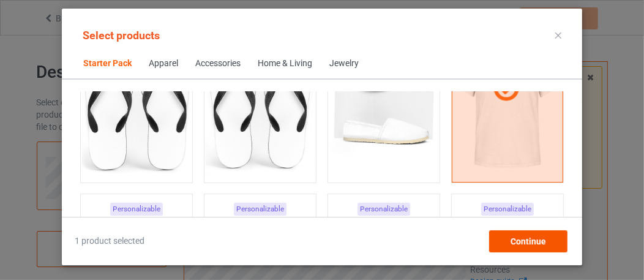 The height and width of the screenshot is (280, 644). Describe the element at coordinates (164, 64) in the screenshot. I see `div: Apparel` at that location.